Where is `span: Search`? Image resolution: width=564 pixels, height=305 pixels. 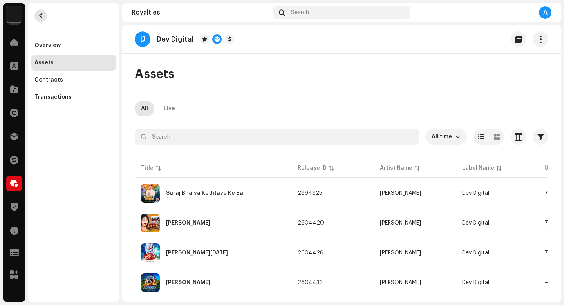
span: Search is located at coordinates (300, 13).